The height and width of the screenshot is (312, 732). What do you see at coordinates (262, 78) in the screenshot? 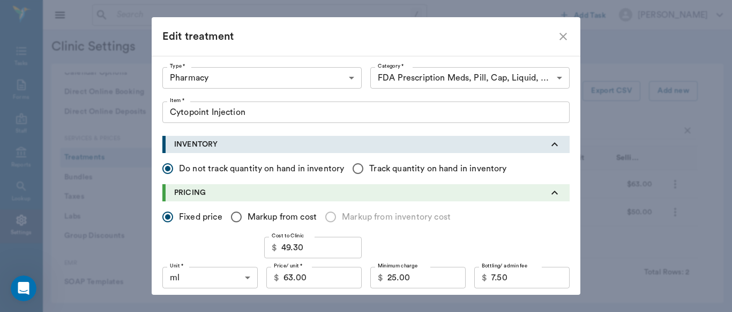
I see `div: Pharmacy` at bounding box center [262, 78].